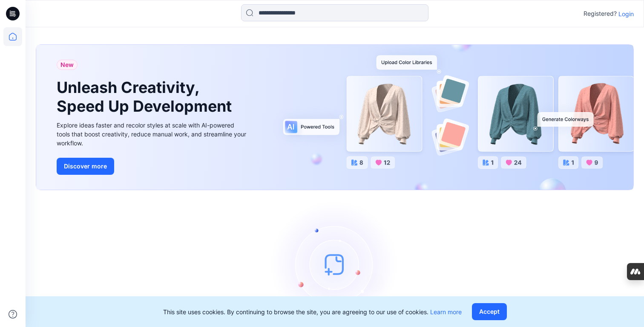  Describe the element at coordinates (152, 166) in the screenshot. I see `a: Discover more` at that location.